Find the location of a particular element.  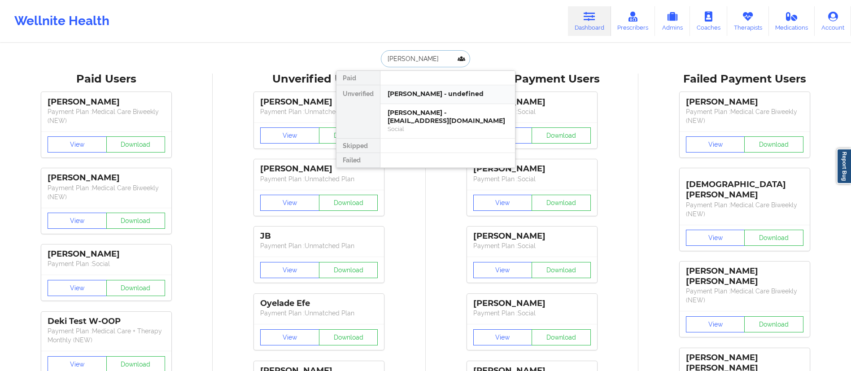

a: Medications is located at coordinates (792, 21).